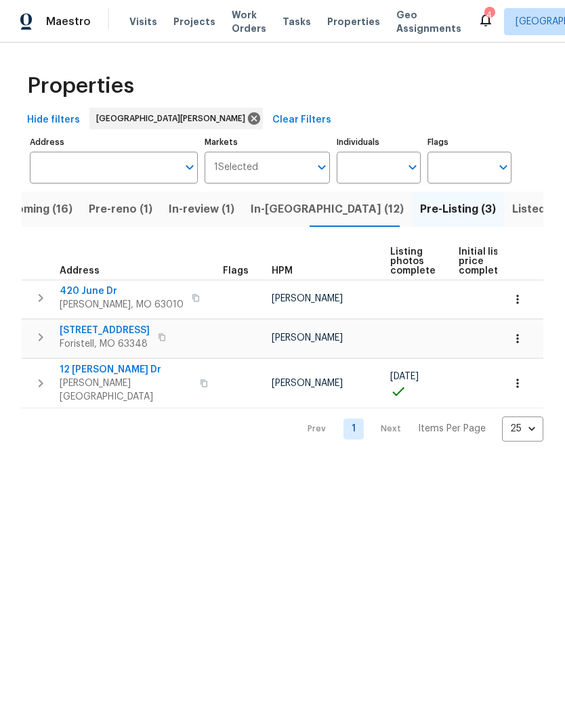  Describe the element at coordinates (452, 428) in the screenshot. I see `p: Items Per Page` at that location.